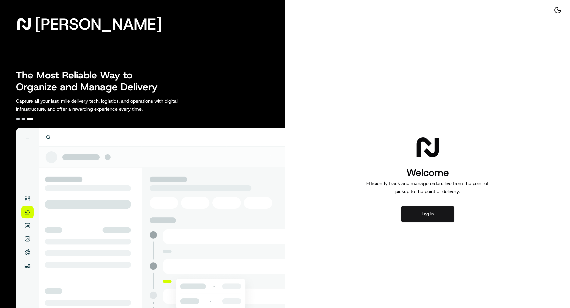 This screenshot has width=570, height=308. I want to click on p: Capture all your last-mile delivery tech, logistics, and operations with digital infrastructure, ..., so click(112, 105).